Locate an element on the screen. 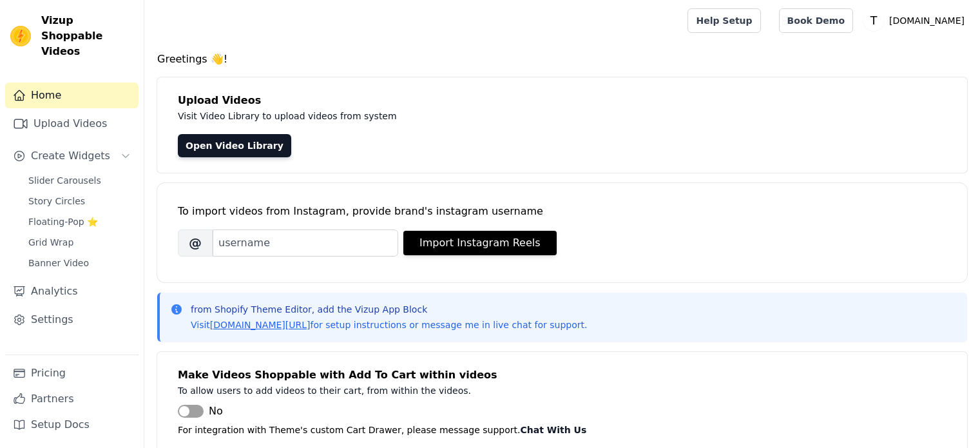 The height and width of the screenshot is (448, 980). p: Visit for setup instructions or message me in live chat for support. is located at coordinates (389, 325).